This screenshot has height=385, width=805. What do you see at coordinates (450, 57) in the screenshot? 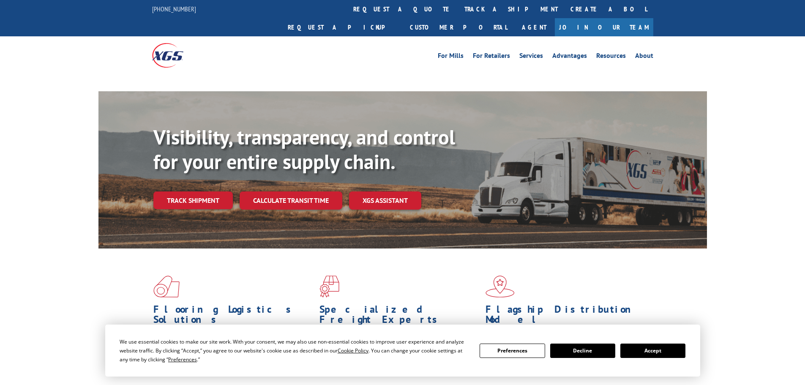
I see `a: For Mills` at bounding box center [450, 57].